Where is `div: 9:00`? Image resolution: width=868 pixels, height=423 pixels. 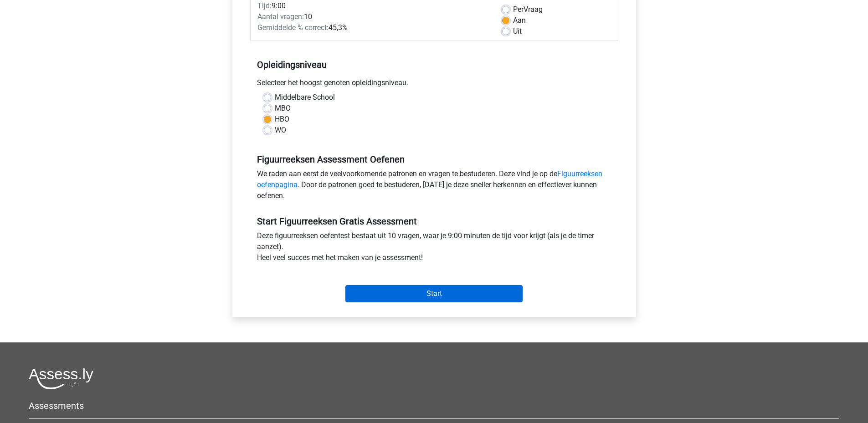
div: 9:00 is located at coordinates (372, 6).